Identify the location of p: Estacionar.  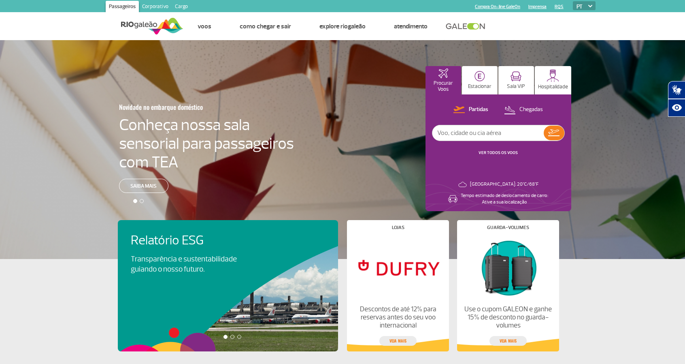
(480, 86).